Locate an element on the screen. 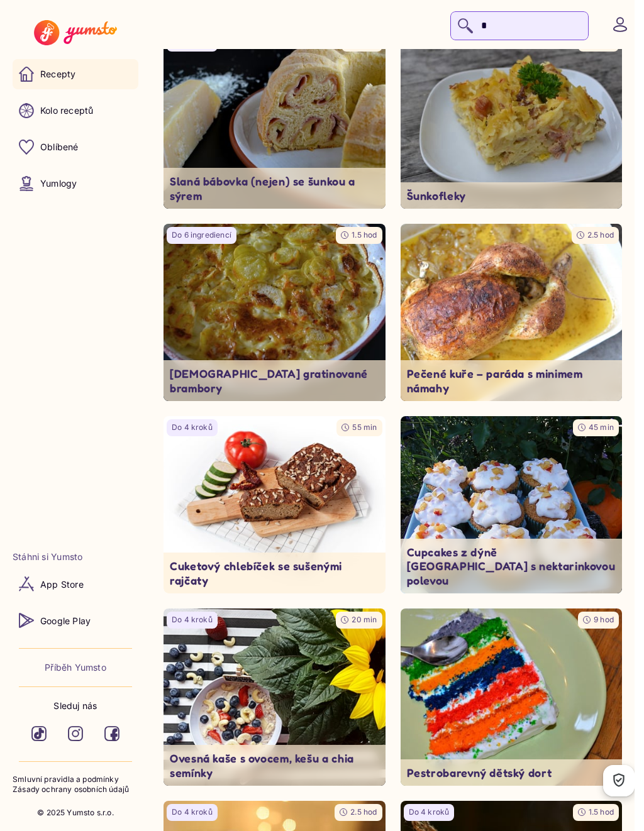  p: Ovesná kaše s ovocem, kešu a chia semínky is located at coordinates (274, 764).